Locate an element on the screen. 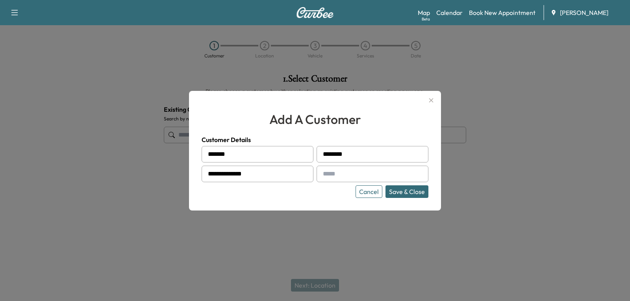 The height and width of the screenshot is (301, 630). img: Curbee Logo is located at coordinates (315, 13).